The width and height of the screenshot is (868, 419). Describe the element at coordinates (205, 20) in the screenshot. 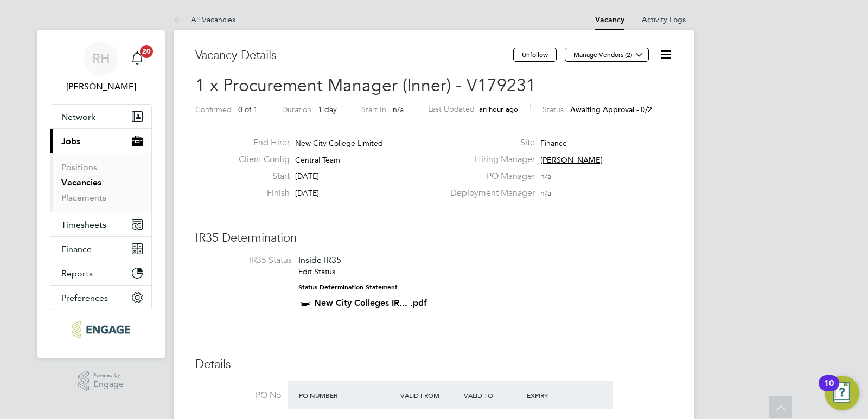

I see `a: All Vacancies` at that location.